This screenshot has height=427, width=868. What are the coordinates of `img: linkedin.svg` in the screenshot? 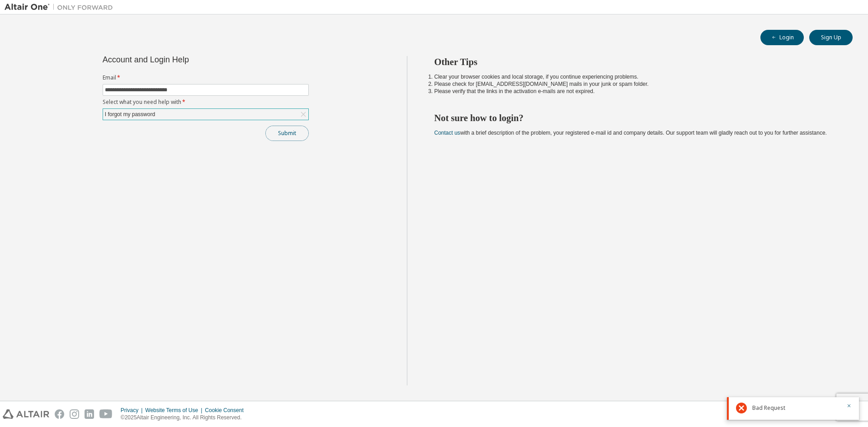 It's located at (89, 414).